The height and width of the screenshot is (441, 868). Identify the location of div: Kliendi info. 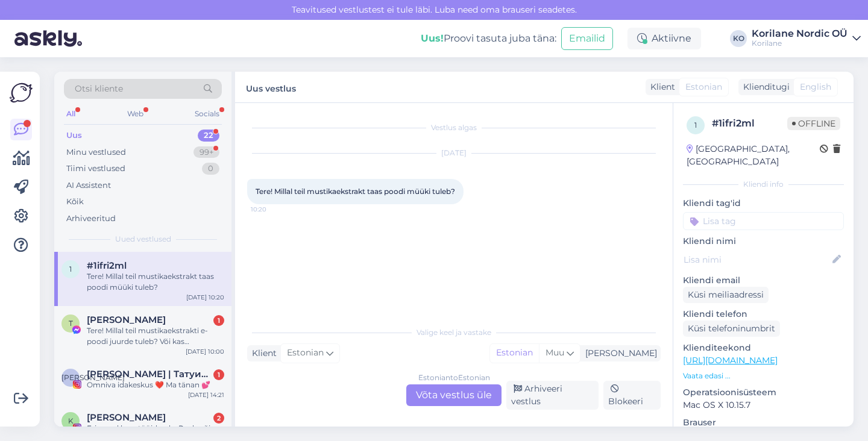
(763, 185).